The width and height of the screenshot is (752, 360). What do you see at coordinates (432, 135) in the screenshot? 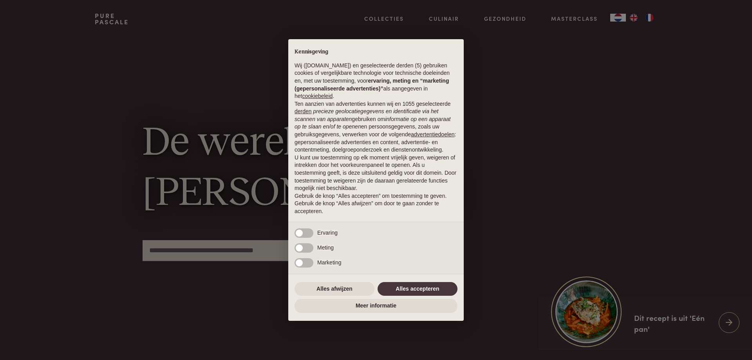
I see `button: advertentiedoelen` at bounding box center [432, 135].